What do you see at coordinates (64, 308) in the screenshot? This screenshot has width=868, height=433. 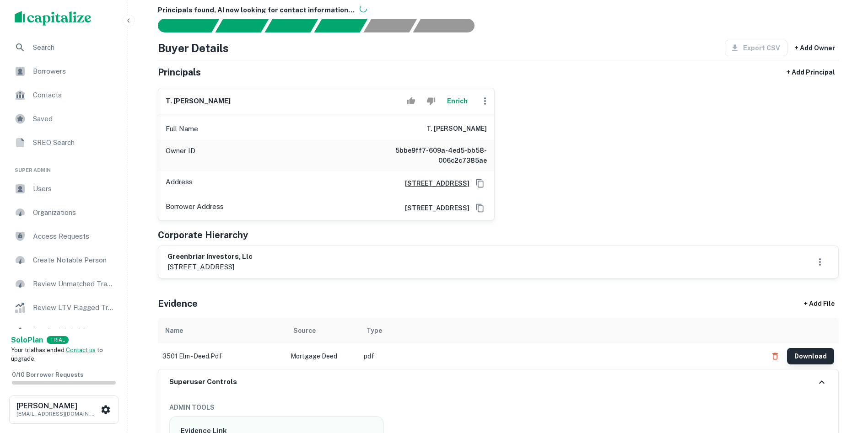 I see `a: Review LTV Flagged Transactions` at bounding box center [64, 308].